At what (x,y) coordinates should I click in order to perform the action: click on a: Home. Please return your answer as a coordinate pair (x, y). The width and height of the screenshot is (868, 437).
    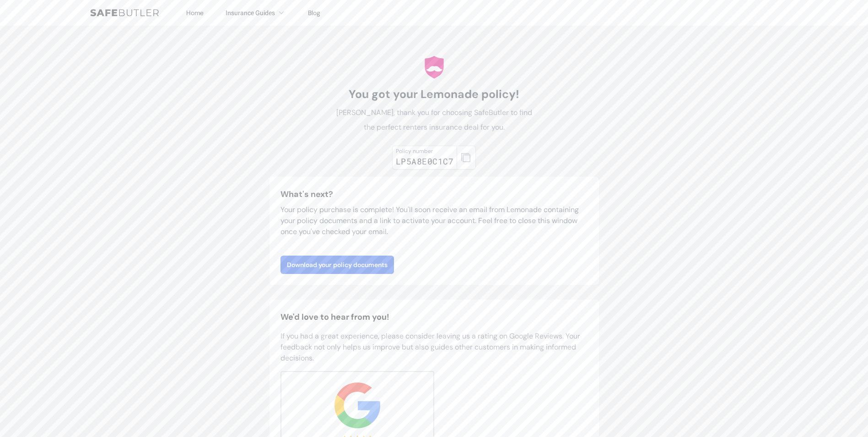
    Looking at the image, I should click on (195, 13).